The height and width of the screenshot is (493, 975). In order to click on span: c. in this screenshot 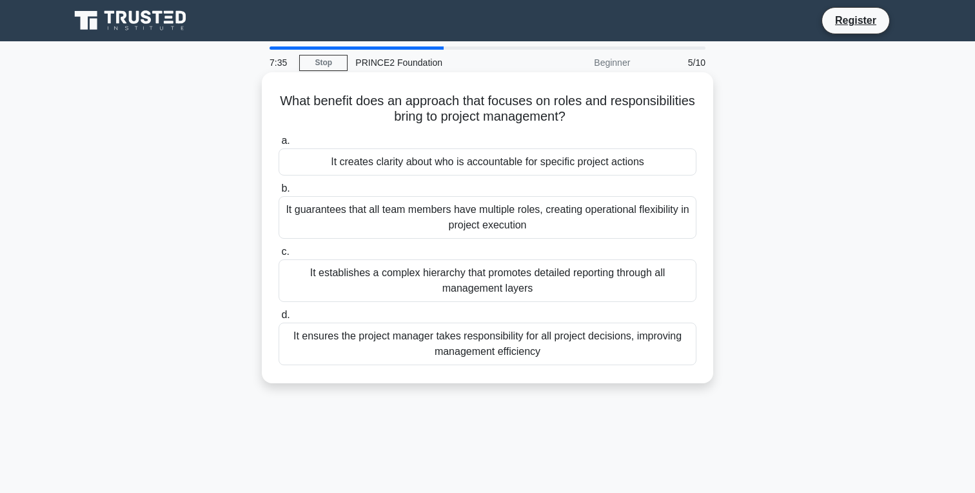, I will do `click(285, 251)`.